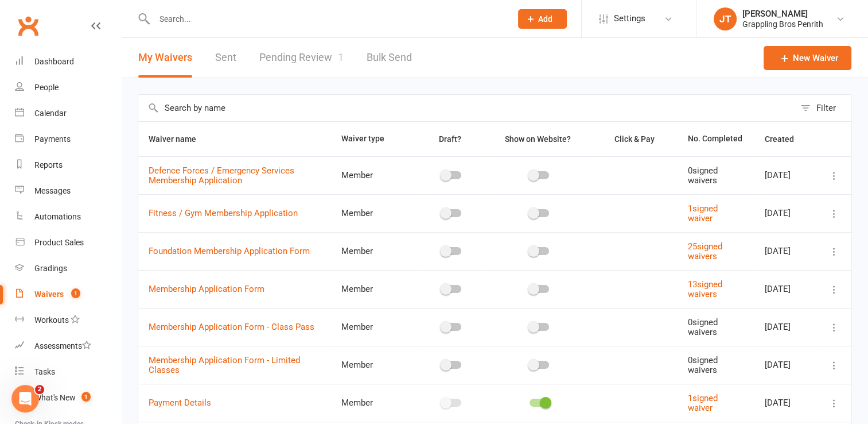 The height and width of the screenshot is (424, 868). Describe the element at coordinates (50, 113) in the screenshot. I see `div: Calendar` at that location.